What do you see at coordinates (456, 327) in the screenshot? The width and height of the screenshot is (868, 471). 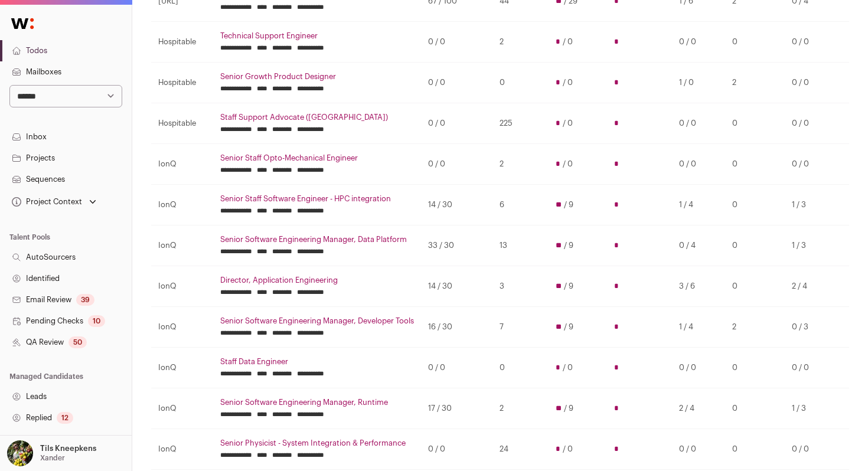 I see `td: 16 / 30` at bounding box center [456, 327].